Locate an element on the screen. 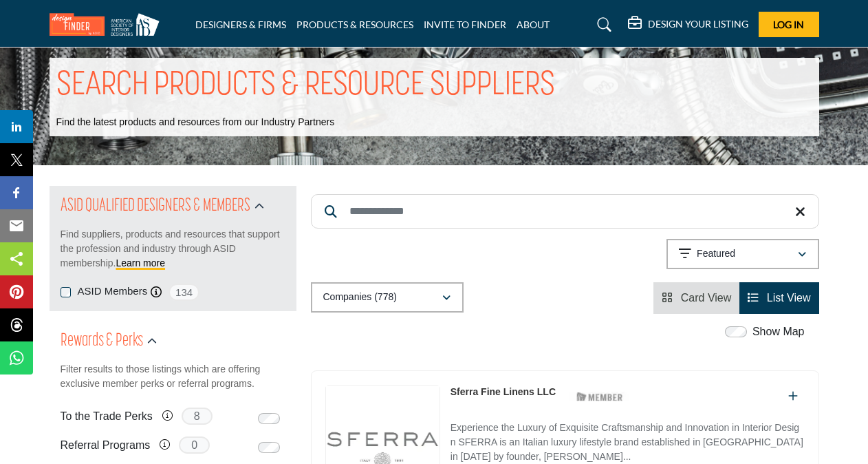 The height and width of the screenshot is (464, 868). a: DESIGNERS & FIRMS is located at coordinates (241, 25).